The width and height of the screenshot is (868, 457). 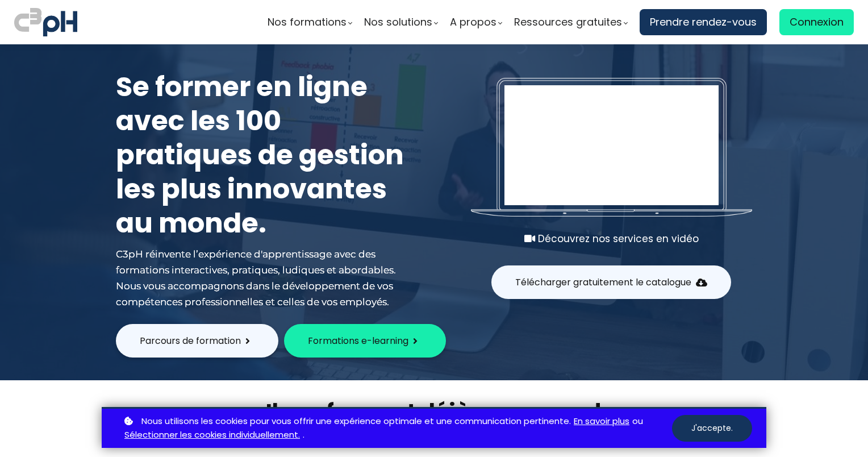 What do you see at coordinates (212, 435) in the screenshot?
I see `a: Sélectionner les cookies individuellement.` at bounding box center [212, 435].